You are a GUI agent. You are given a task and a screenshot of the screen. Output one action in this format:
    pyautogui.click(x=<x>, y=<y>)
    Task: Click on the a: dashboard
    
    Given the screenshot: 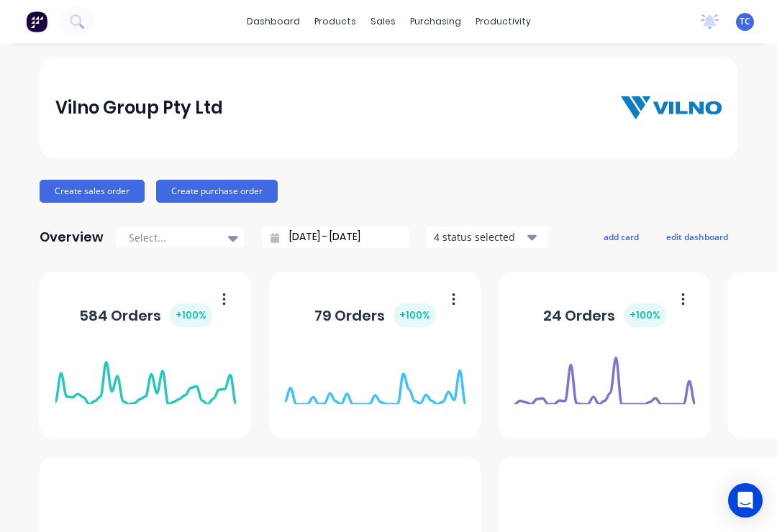 What is the action you would take?
    pyautogui.click(x=273, y=22)
    